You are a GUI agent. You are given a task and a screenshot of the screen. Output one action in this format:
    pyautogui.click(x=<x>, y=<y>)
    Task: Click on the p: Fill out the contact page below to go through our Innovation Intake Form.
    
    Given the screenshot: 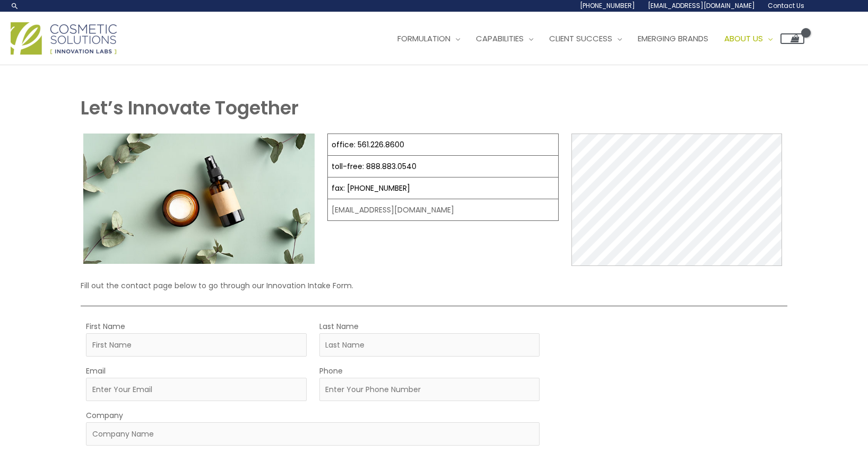 What is the action you would take?
    pyautogui.click(x=434, y=286)
    